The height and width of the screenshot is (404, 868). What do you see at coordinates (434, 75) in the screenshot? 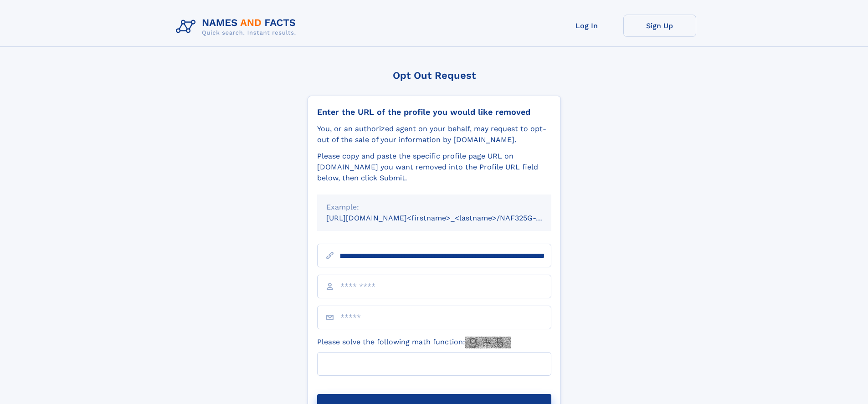
I see `div: Opt Out Request` at bounding box center [434, 75].